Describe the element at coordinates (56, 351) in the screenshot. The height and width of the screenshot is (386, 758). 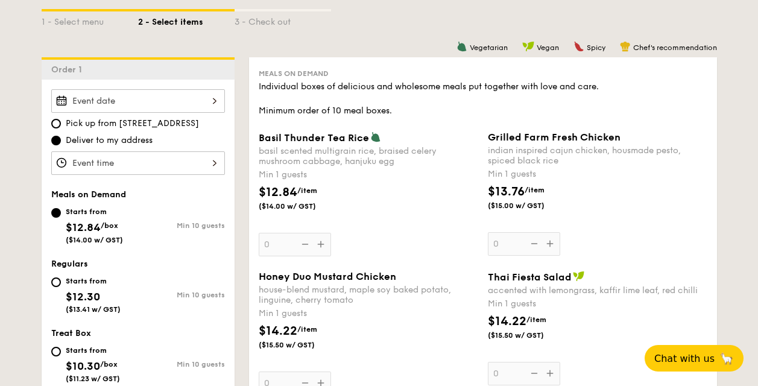
I see `input: Starts from$10.30/box($11.23 w/ GST)Min 10 guests` at that location.